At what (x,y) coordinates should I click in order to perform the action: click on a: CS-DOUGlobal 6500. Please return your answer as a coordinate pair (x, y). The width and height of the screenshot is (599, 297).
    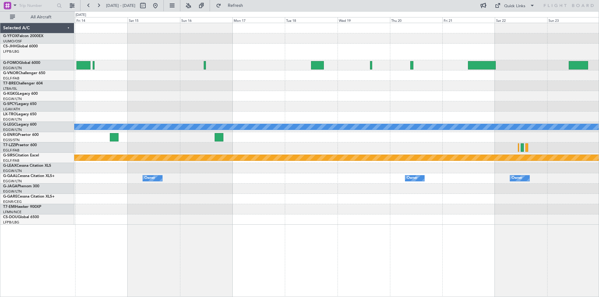
    Looking at the image, I should click on (21, 218).